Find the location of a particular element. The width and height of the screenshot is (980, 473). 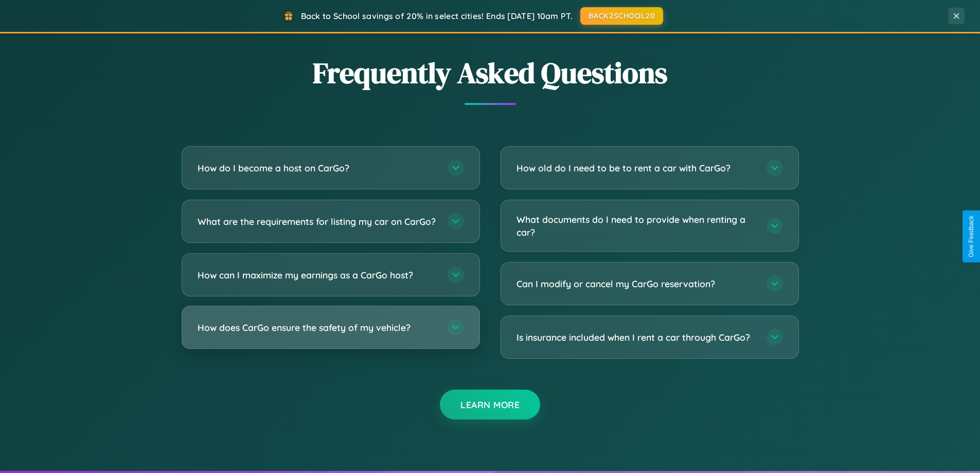

h3: How do I become a host on CarGo? is located at coordinates (318, 168).